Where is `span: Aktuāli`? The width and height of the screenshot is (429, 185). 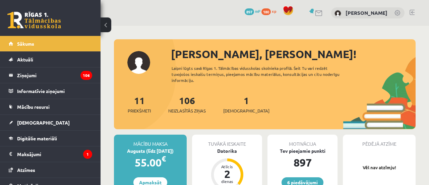 span: Aktuāli is located at coordinates (25, 59).